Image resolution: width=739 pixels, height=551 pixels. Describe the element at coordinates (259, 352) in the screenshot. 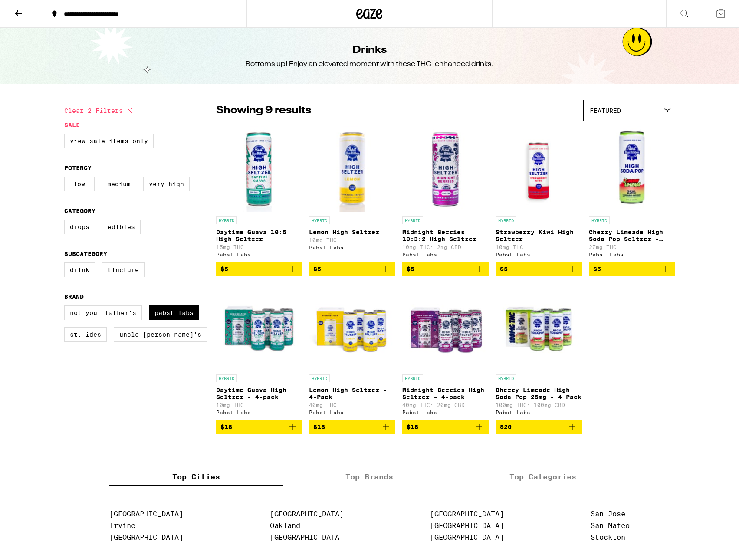

I see `a: Open page for Daytime Guava High Seltzer - 4-pack from Pabst Labs` at that location.